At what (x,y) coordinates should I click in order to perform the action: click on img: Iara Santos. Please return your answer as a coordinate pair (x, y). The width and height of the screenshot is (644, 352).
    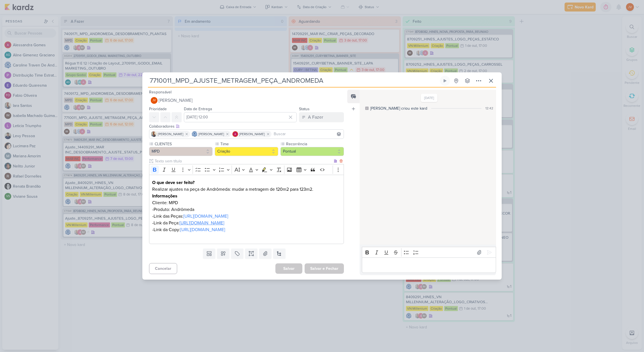
    Looking at the image, I should click on (154, 134).